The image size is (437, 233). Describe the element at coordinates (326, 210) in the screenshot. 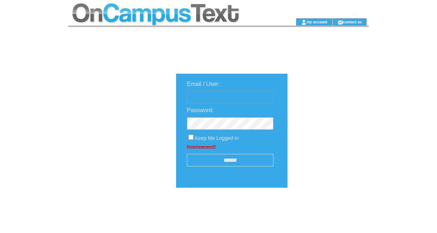

I see `img: transparent.png;jsessionid=8C222A6173EAA1AD4C22EE5694701AAA` at that location.